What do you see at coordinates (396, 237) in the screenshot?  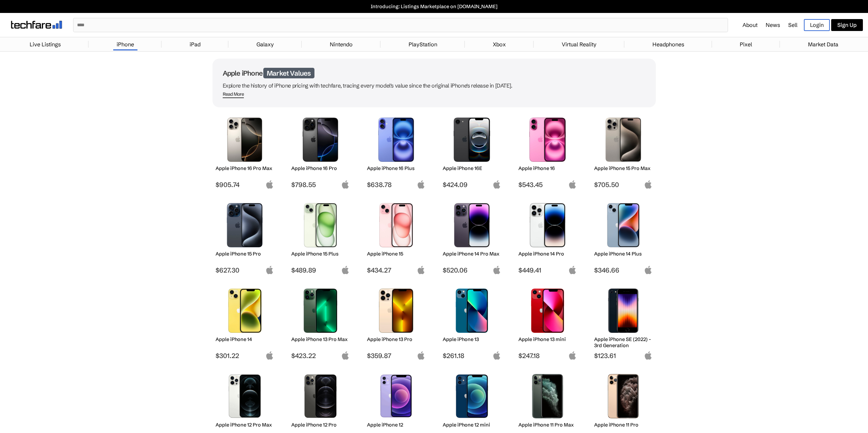 I see `a: iPhone 15 Apple iPhone 15 $434.27 apple-logo` at bounding box center [396, 237].